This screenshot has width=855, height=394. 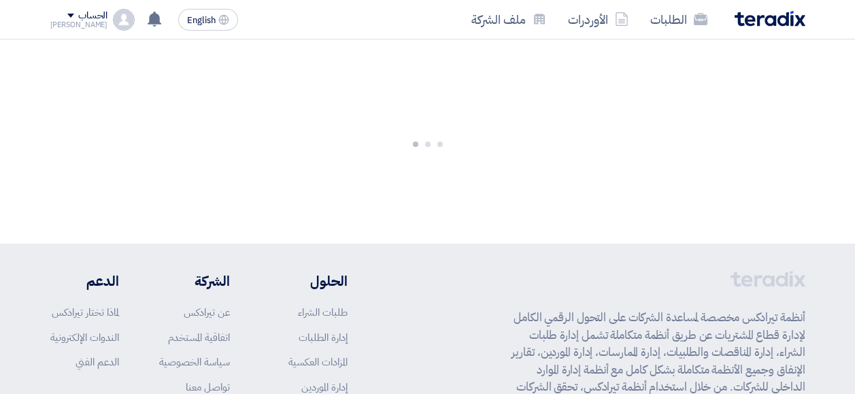 What do you see at coordinates (194, 281) in the screenshot?
I see `li: الشركة` at bounding box center [194, 281].